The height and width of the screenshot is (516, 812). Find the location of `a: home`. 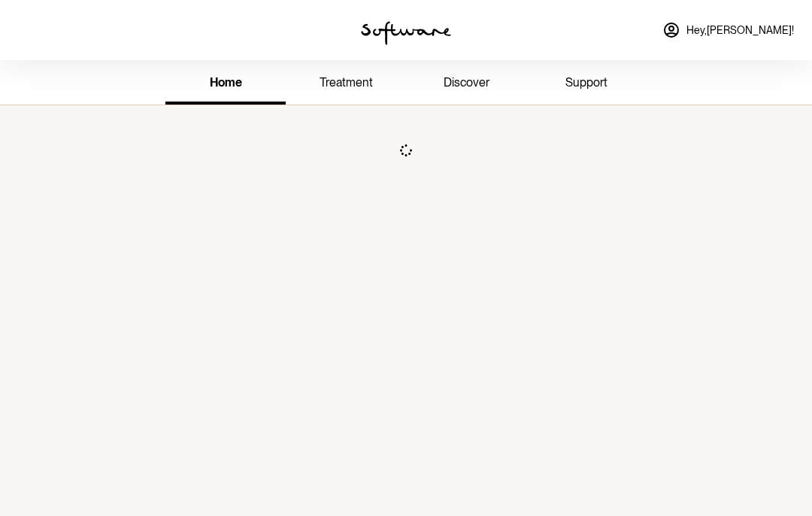

a: home is located at coordinates (225, 84).